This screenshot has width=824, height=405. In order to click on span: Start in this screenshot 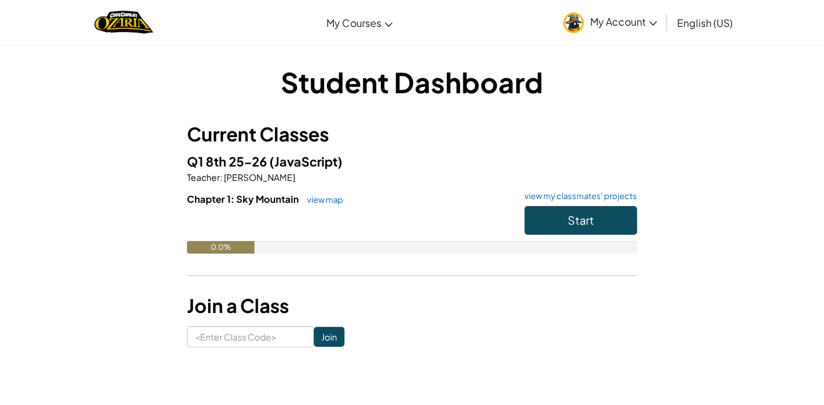, I will do `click(581, 219)`.